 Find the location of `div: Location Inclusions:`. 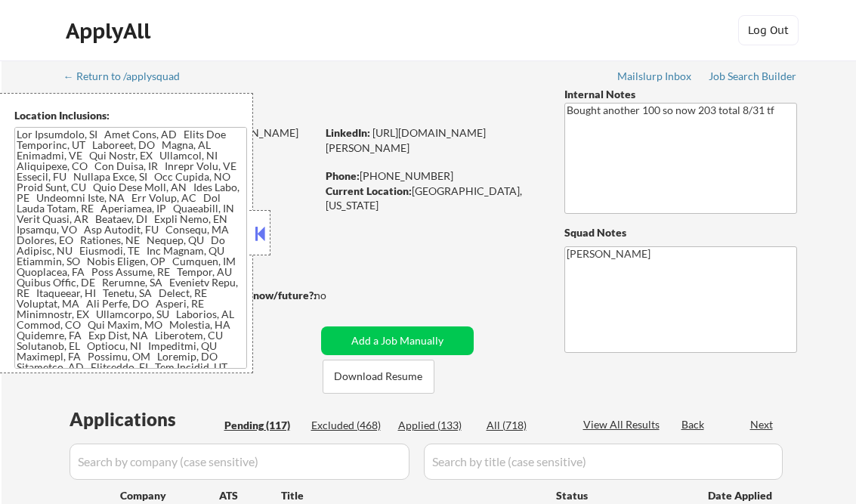

div: Location Inclusions: is located at coordinates (131, 116).